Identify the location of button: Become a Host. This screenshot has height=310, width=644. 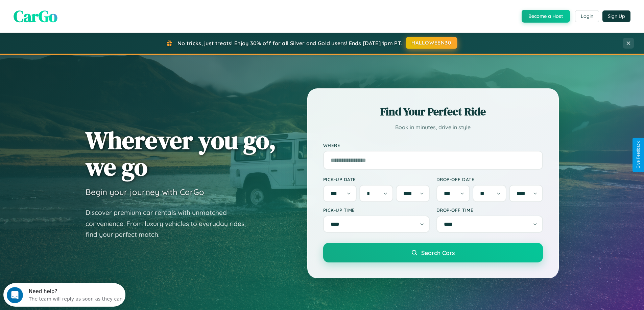
(546, 16).